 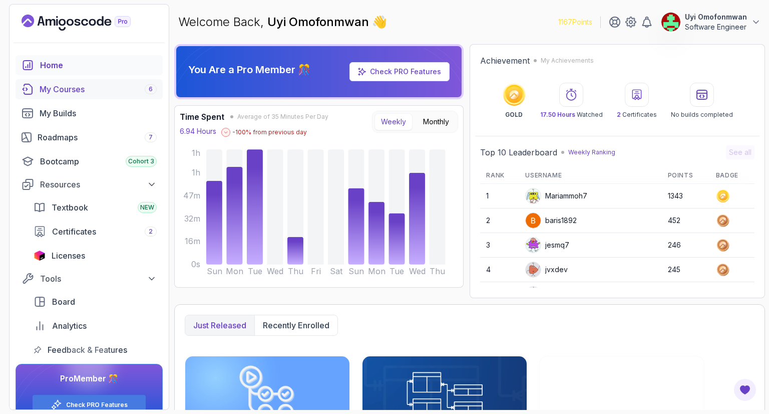 I want to click on a: licenses, so click(x=95, y=255).